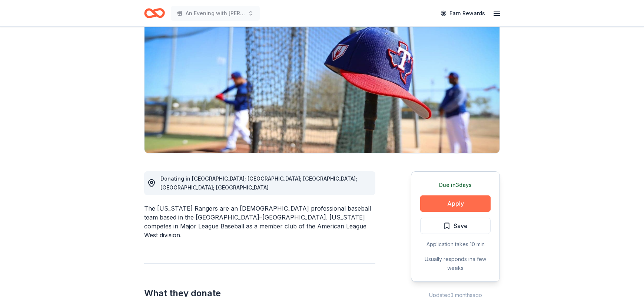  I want to click on button: Apply, so click(455, 203).